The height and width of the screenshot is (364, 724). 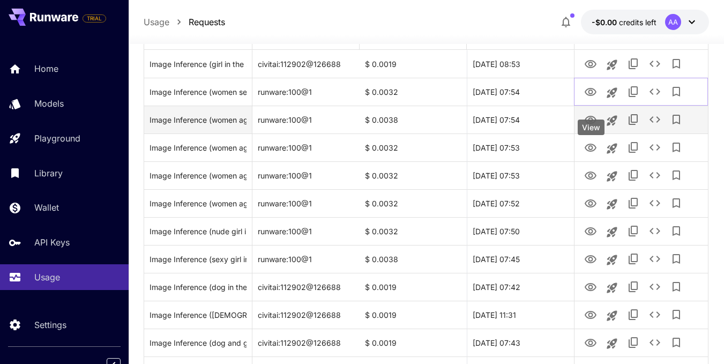 What do you see at coordinates (48, 173) in the screenshot?
I see `p: Library` at bounding box center [48, 173].